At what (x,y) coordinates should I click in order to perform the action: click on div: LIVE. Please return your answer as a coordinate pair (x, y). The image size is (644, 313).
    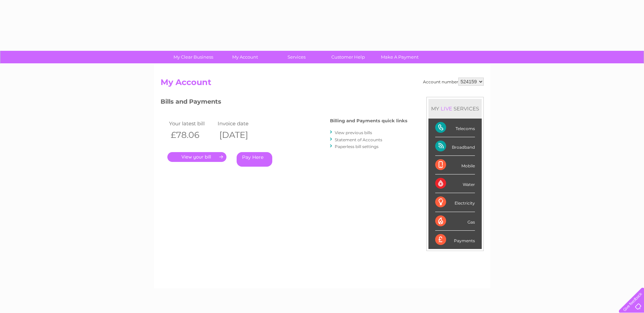
    Looking at the image, I should click on (447, 108).